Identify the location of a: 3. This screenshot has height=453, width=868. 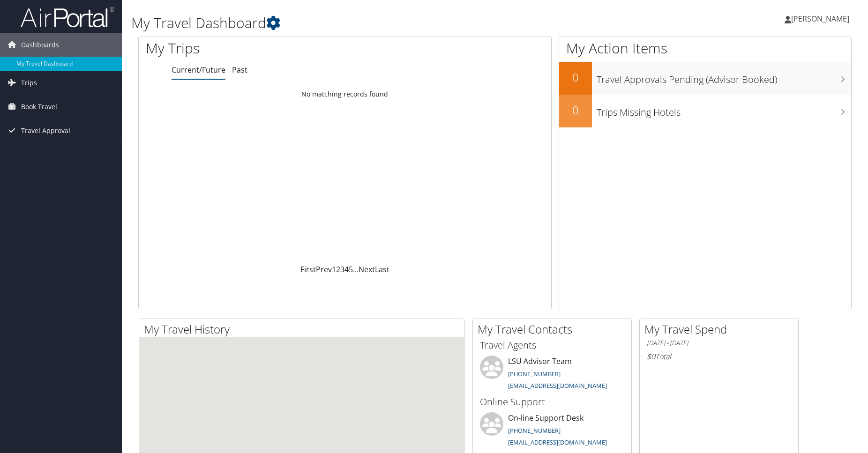
(342, 269).